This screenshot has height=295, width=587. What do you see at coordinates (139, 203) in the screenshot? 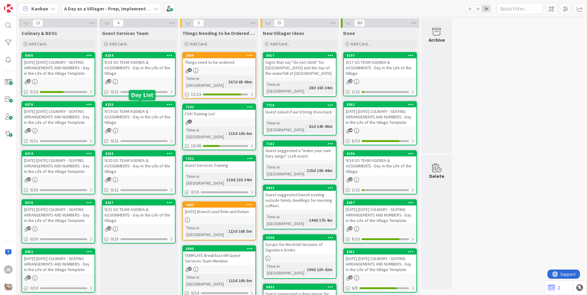
I see `div: 8257` at bounding box center [139, 203].